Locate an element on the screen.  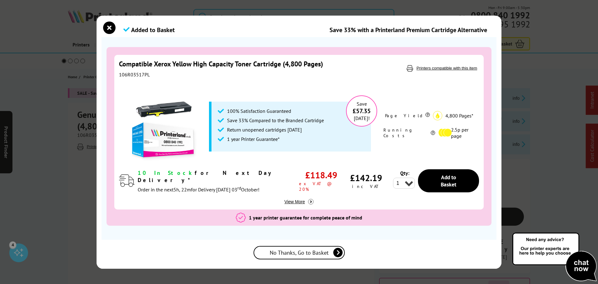
span: Save is located at coordinates (361, 104).